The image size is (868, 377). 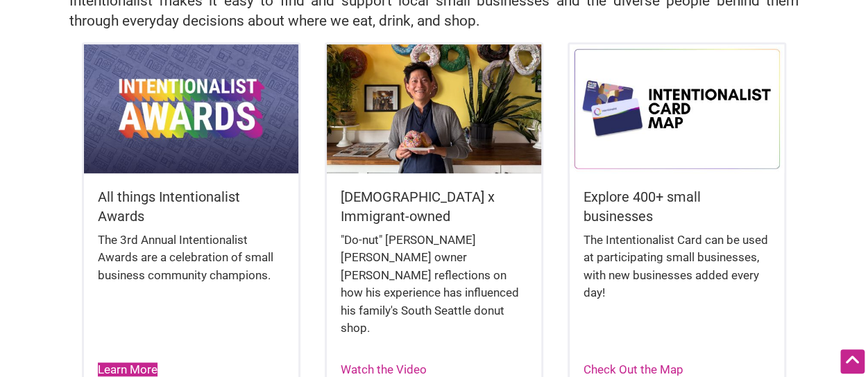 I want to click on div: Scroll Back to Top, so click(x=852, y=362).